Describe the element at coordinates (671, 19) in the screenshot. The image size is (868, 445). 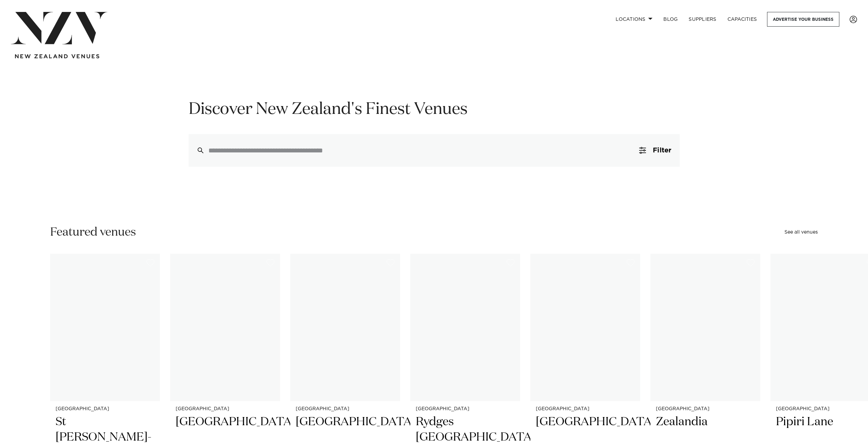
I see `a: BLOG` at that location.